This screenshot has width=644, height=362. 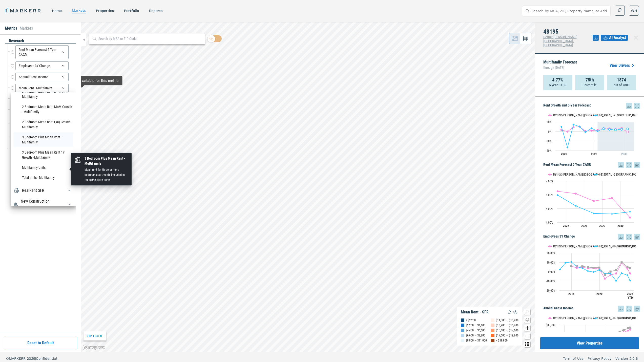 What do you see at coordinates (592, 309) in the screenshot?
I see `h5: Annual Gross Income` at bounding box center [592, 309].